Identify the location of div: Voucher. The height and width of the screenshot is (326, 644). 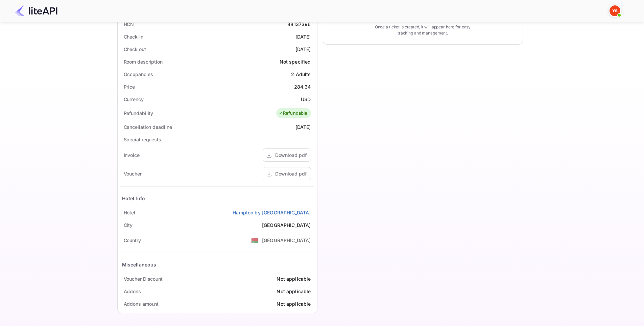
(133, 174).